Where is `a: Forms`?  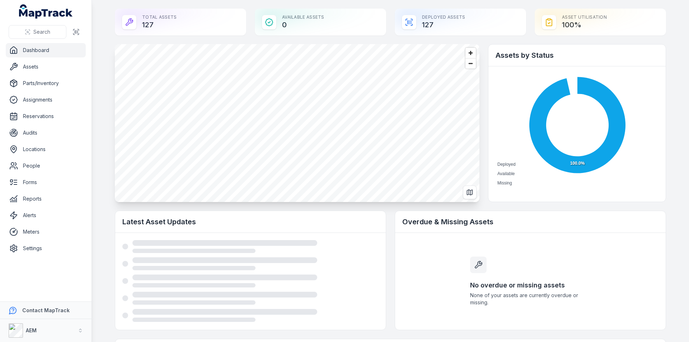
a: Forms is located at coordinates (46, 182).